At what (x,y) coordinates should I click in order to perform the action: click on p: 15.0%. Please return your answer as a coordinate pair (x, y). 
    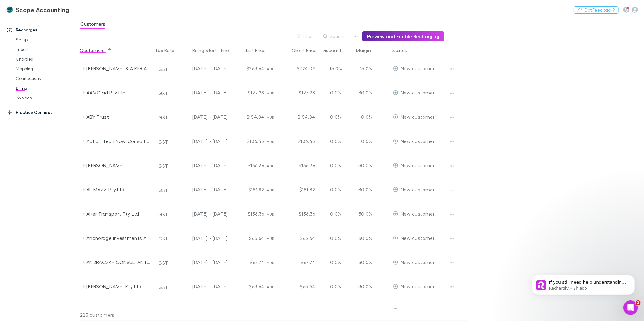
    Looking at the image, I should click on (364, 69).